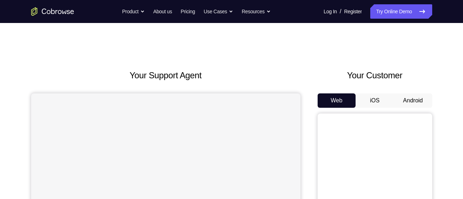 This screenshot has width=463, height=199. What do you see at coordinates (256, 11) in the screenshot?
I see `button: Resources` at bounding box center [256, 11].